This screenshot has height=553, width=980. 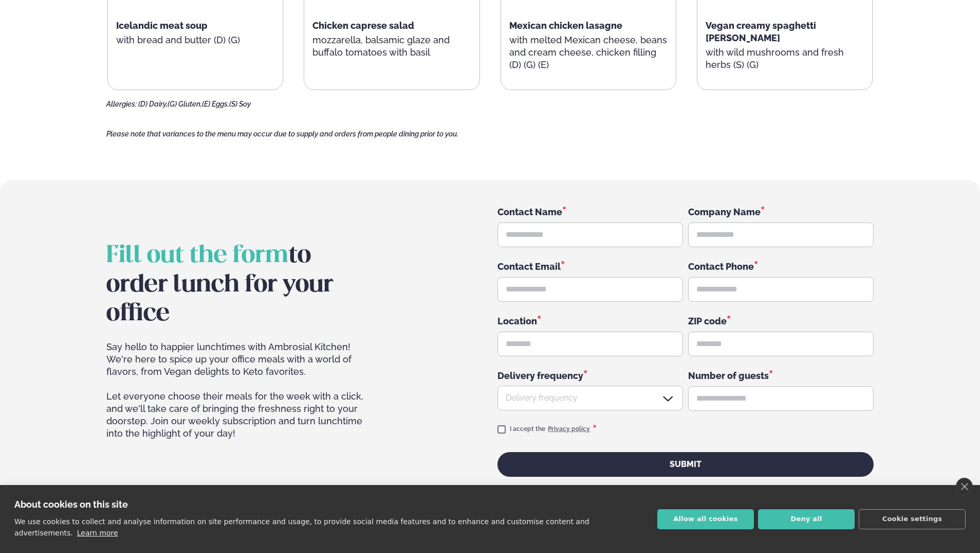 I want to click on div: Contact Email, so click(x=591, y=266).